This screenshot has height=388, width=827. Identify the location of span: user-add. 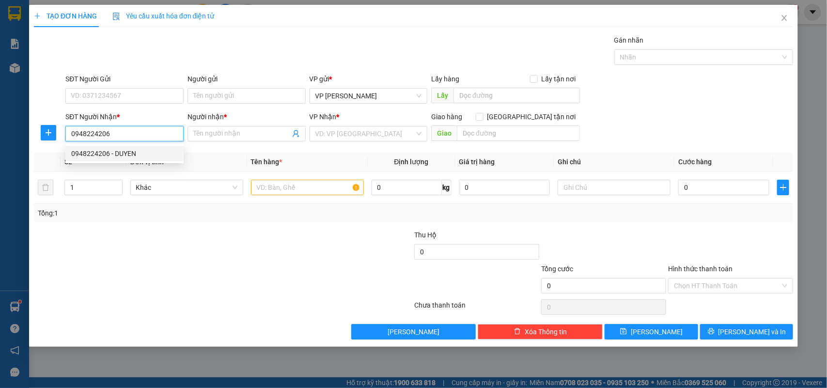
(296, 134).